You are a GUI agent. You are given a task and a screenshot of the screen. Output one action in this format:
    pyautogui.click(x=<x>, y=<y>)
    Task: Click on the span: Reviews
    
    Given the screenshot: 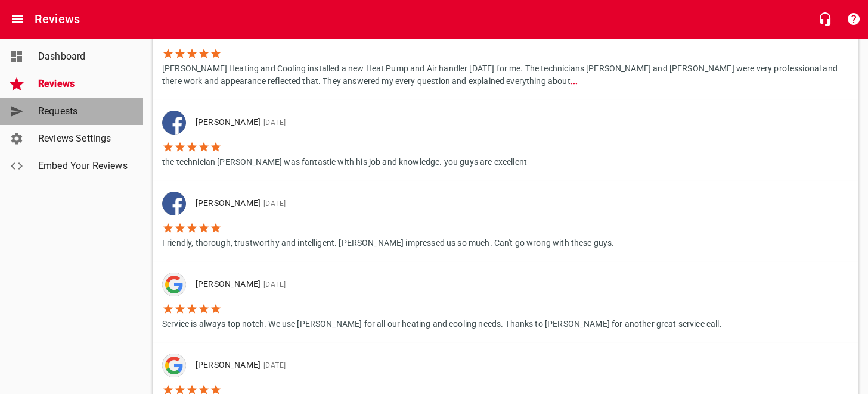 What is the action you would take?
    pyautogui.click(x=83, y=84)
    